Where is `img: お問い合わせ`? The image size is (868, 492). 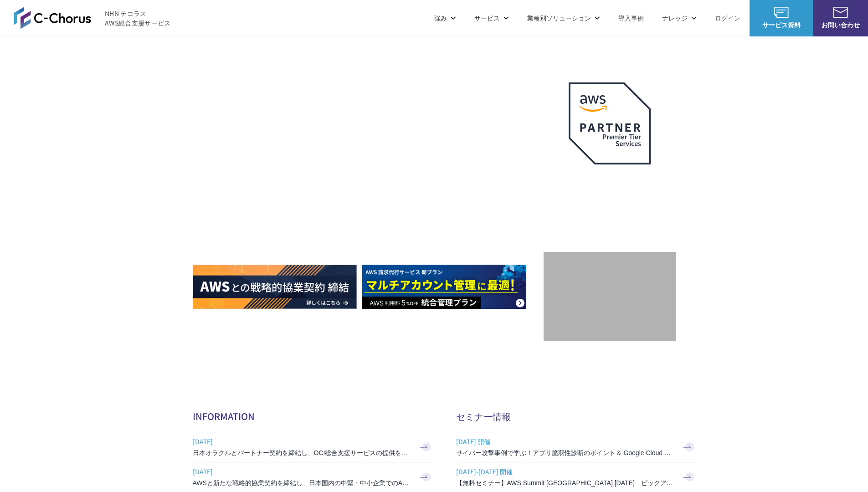 img: お問い合わせ is located at coordinates (840, 12).